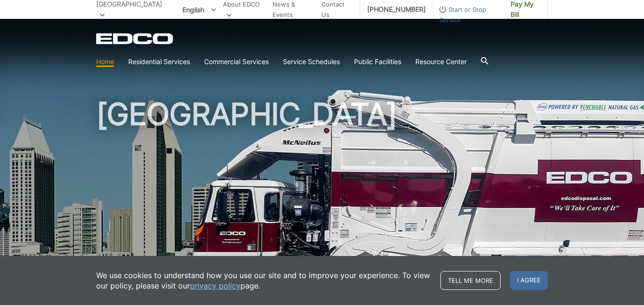 This screenshot has width=644, height=305. Describe the element at coordinates (199, 9) in the screenshot. I see `span: English` at that location.